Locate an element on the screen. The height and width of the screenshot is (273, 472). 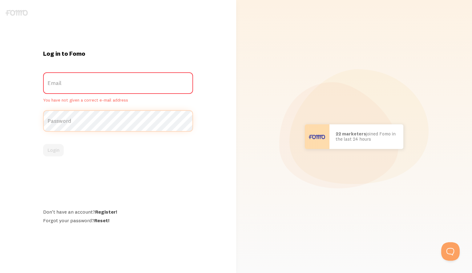
div: Don't have an account? is located at coordinates (118, 212).